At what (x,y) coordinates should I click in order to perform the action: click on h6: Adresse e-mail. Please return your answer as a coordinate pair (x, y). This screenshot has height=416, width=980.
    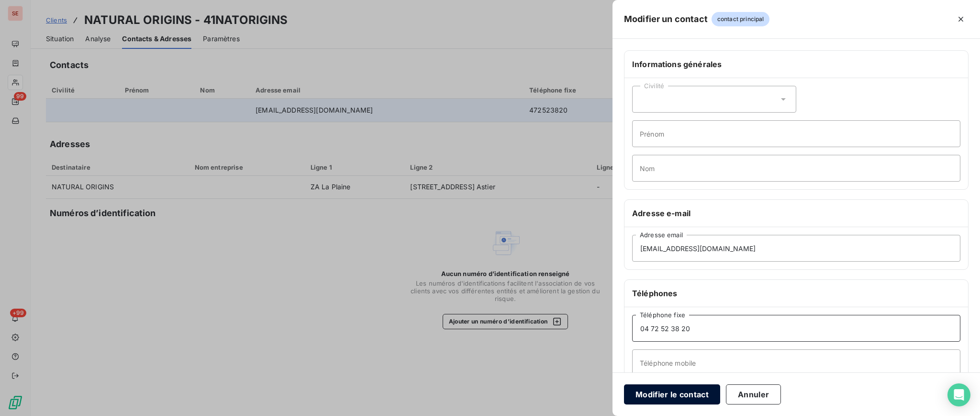
    Looking at the image, I should click on (796, 213).